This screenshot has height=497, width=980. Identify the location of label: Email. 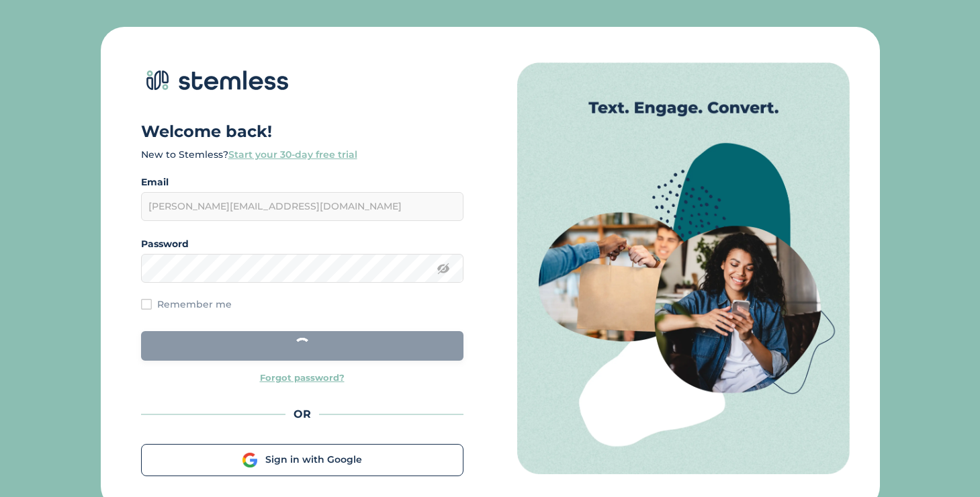
(302, 182).